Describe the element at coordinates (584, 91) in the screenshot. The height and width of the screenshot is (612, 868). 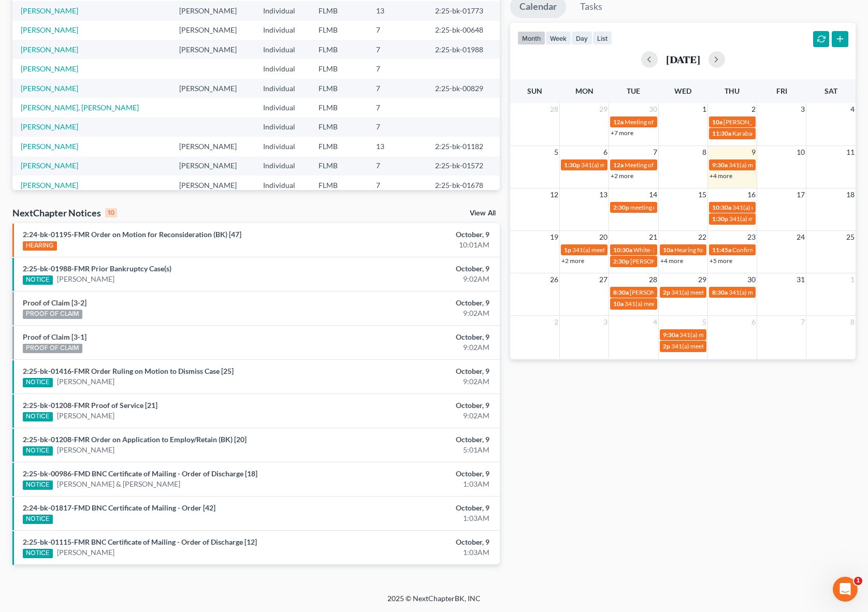
I see `span: Mon` at that location.